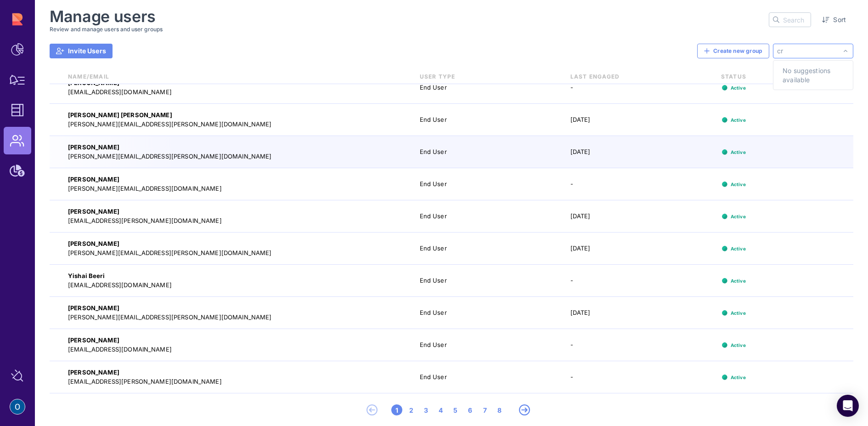  Describe the element at coordinates (470, 410) in the screenshot. I see `div: 6` at that location.